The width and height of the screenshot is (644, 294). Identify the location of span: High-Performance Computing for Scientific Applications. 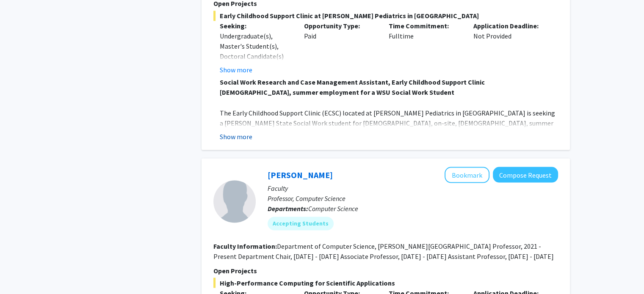
(386, 283).